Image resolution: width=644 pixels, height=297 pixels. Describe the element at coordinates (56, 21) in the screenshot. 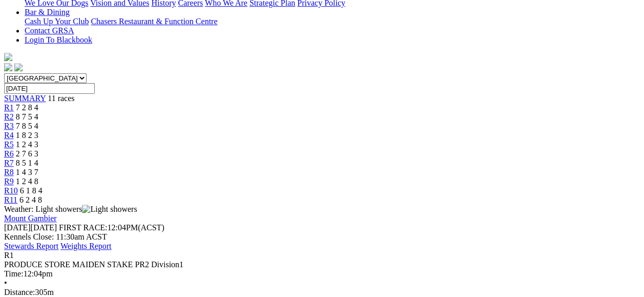

I see `a: Cash Up Your Club` at that location.